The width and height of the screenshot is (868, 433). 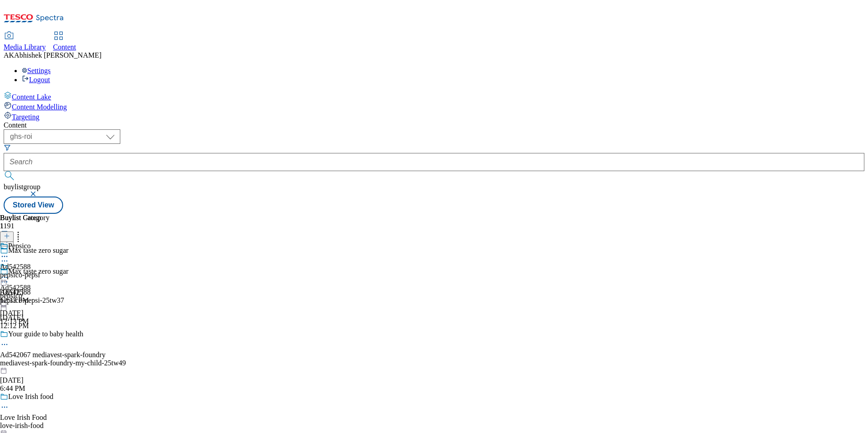 What do you see at coordinates (39, 107) in the screenshot?
I see `span: Content Modelling` at bounding box center [39, 107].